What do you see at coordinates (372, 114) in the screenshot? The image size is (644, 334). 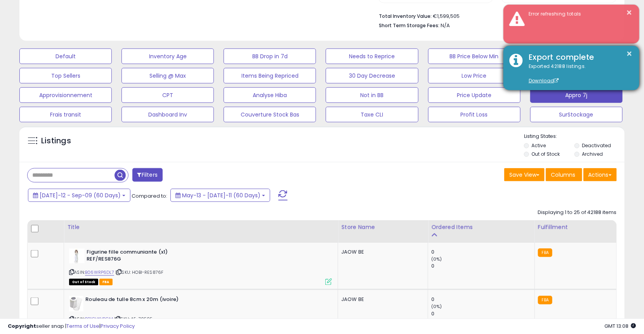 I see `button: Taxe CLI` at bounding box center [372, 114].